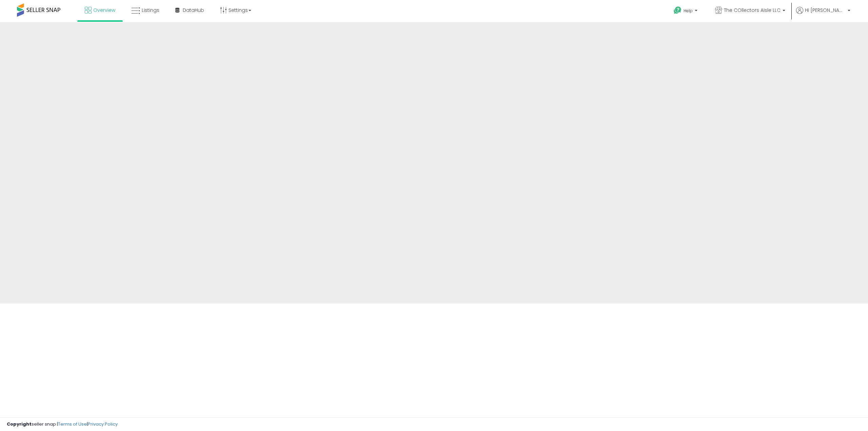  What do you see at coordinates (686, 12) in the screenshot?
I see `a: Help` at bounding box center [686, 12].